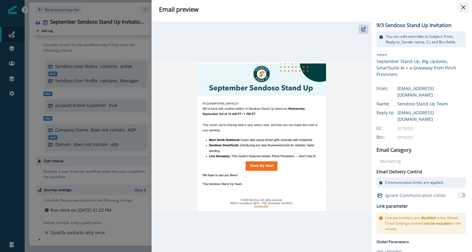  I want to click on p: Global Parameters, so click(392, 242).